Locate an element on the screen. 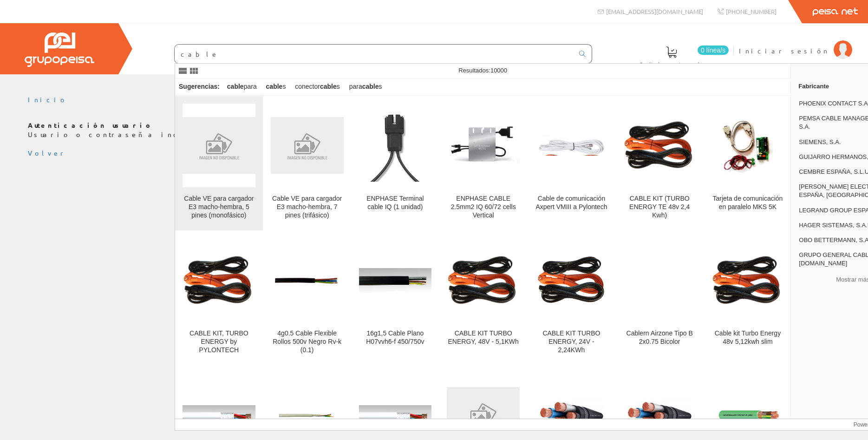 This screenshot has width=868, height=440. div: © Grupo Peisa is located at coordinates (434, 162).